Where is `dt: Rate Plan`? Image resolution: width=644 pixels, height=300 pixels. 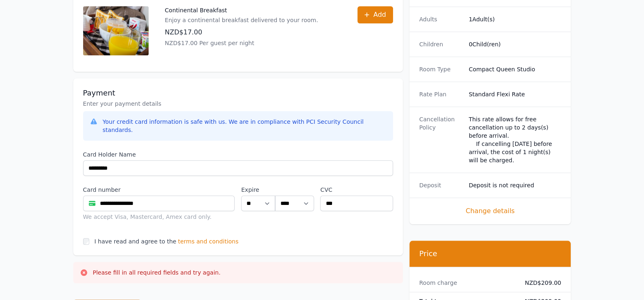 dt: Rate Plan is located at coordinates (440, 94).